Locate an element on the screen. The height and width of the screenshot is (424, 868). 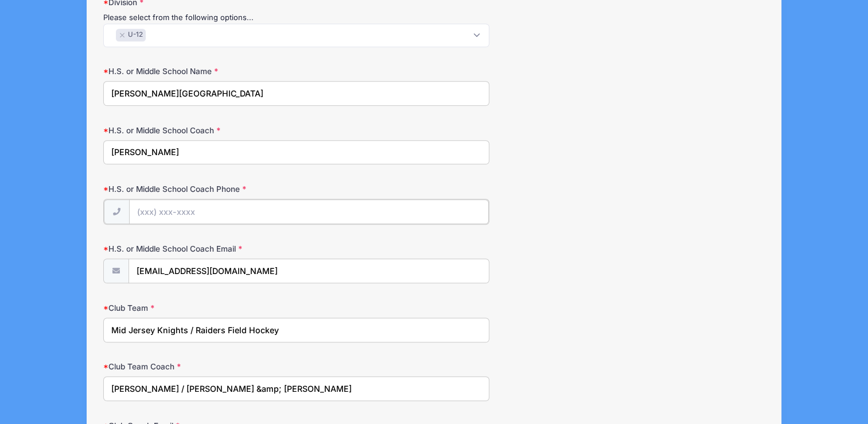
div: Please select from the following options... is located at coordinates (296, 18).